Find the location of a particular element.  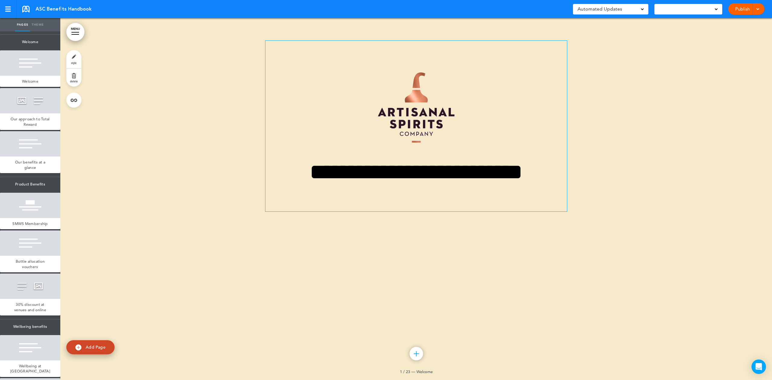

a: MENU is located at coordinates (75, 32).